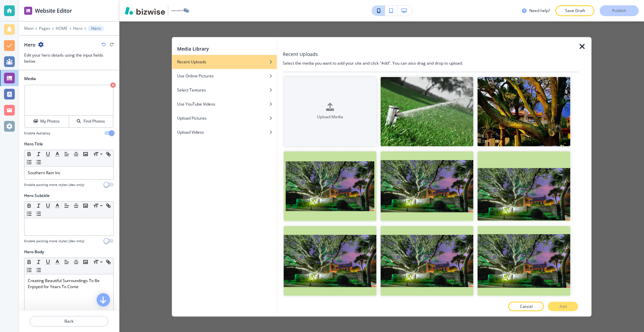 This screenshot has height=332, width=644. Describe the element at coordinates (191, 90) in the screenshot. I see `h4: Select Textures` at that location.